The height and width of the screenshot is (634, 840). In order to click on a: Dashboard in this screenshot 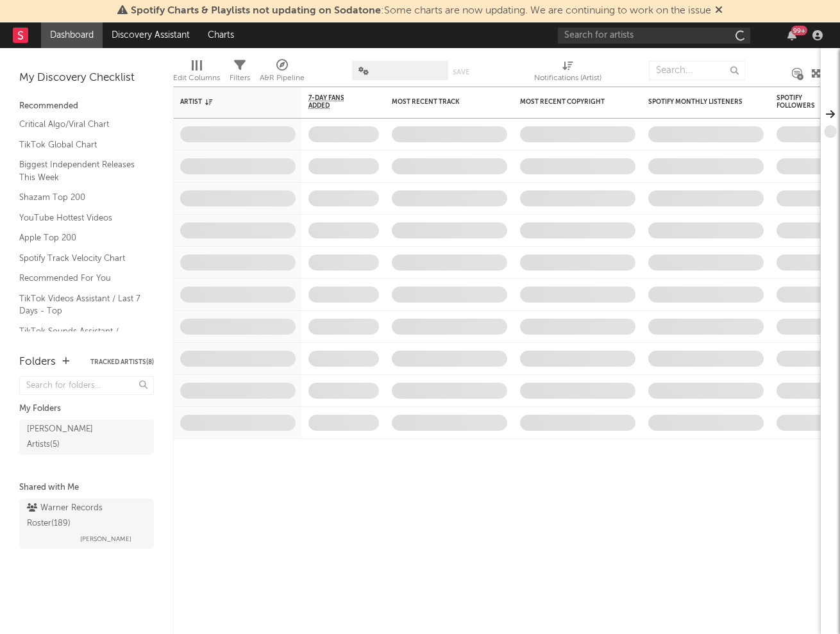, I will do `click(72, 35)`.